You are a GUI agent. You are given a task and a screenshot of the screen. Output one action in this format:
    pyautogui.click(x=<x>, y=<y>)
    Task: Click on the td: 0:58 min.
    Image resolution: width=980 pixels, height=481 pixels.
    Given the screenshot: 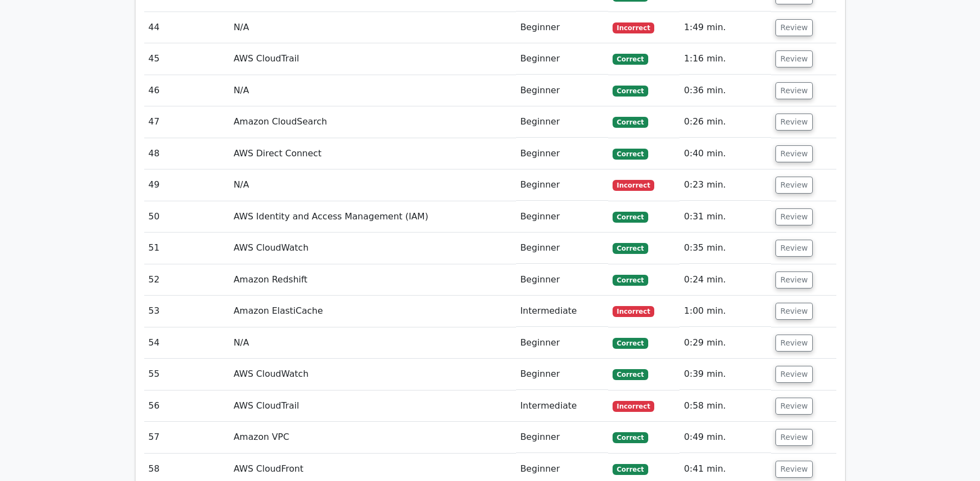 What is the action you would take?
    pyautogui.click(x=725, y=406)
    